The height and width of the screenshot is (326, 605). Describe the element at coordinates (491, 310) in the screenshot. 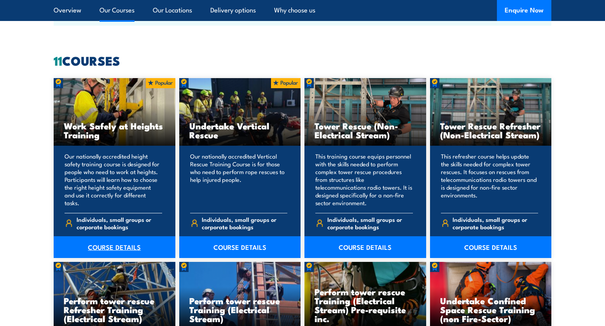

I see `h3: Undertake Confined Space Rescue Training (non Fire-Sector)` at that location.